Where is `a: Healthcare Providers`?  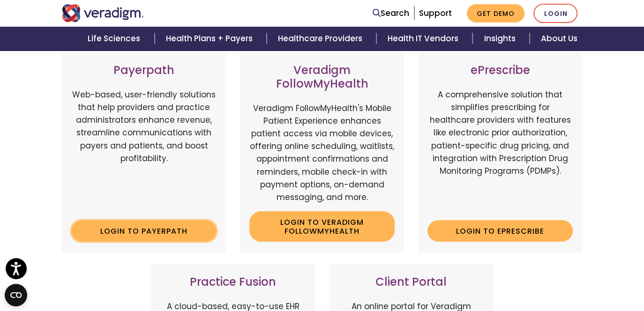 a: Healthcare Providers is located at coordinates (321, 39).